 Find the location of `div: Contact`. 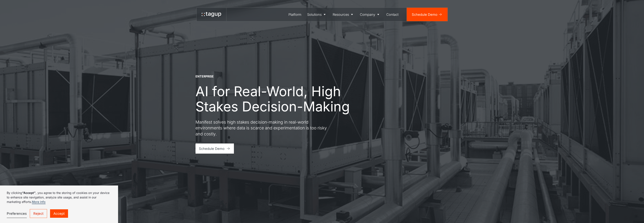

div: Contact is located at coordinates (392, 15).